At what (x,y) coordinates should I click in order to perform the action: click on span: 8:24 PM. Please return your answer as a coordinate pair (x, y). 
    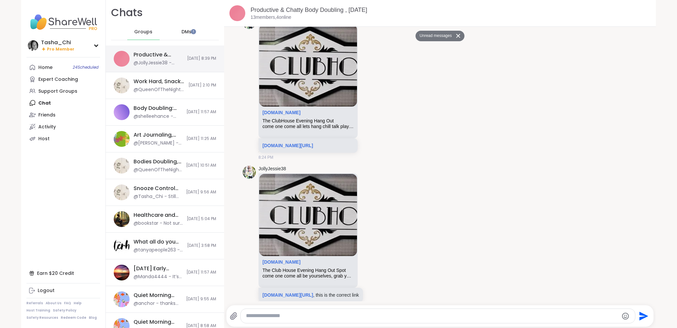
    Looking at the image, I should click on (266, 158).